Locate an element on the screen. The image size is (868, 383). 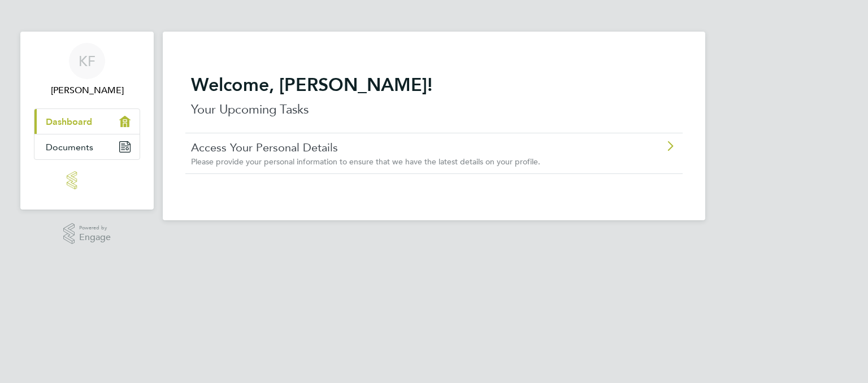
a: Dashboard is located at coordinates (87, 122).